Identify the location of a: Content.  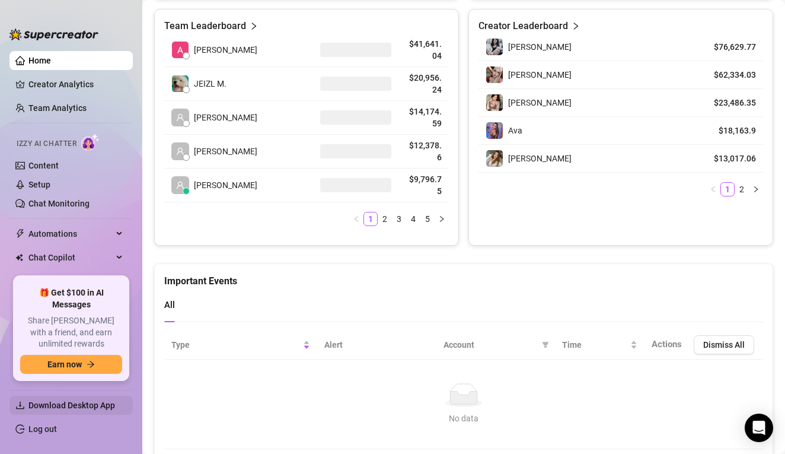
(43, 165).